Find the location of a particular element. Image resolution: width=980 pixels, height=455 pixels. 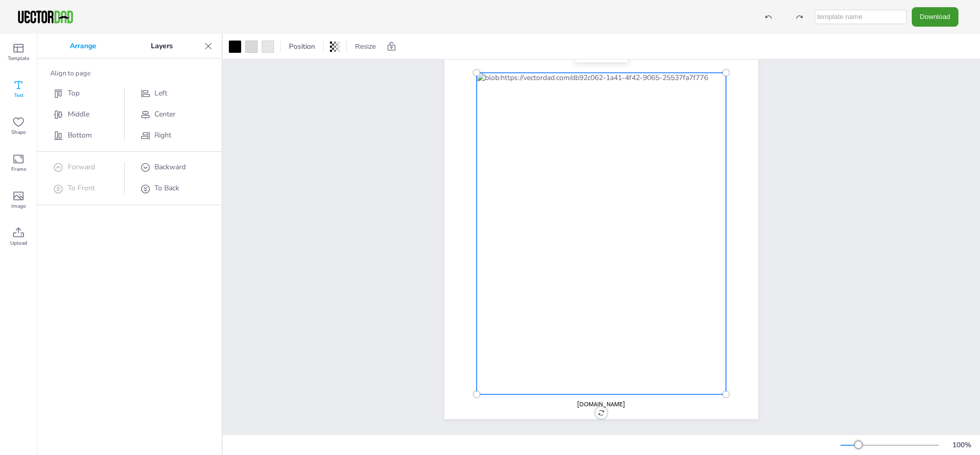

div: 100 % is located at coordinates (962, 445).